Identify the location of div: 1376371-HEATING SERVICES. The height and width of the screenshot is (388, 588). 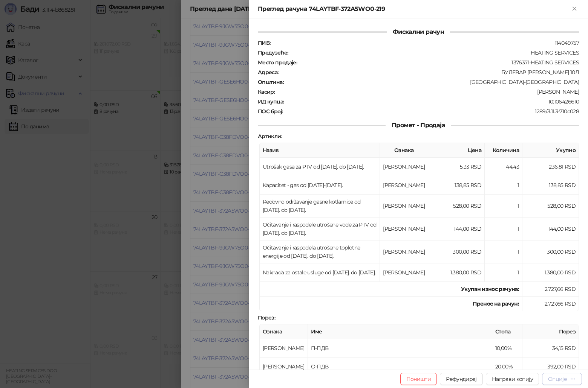
(439, 63).